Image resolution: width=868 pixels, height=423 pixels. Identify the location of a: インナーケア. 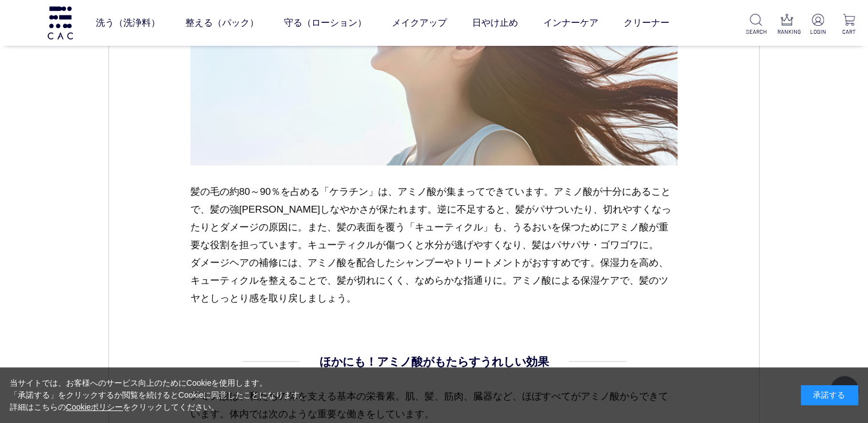
(570, 23).